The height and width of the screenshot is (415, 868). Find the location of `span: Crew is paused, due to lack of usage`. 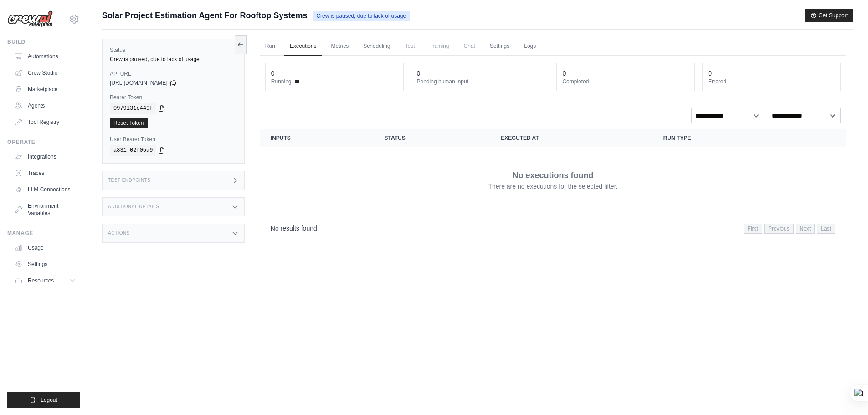

span: Crew is paused, due to lack of usage is located at coordinates (361, 16).